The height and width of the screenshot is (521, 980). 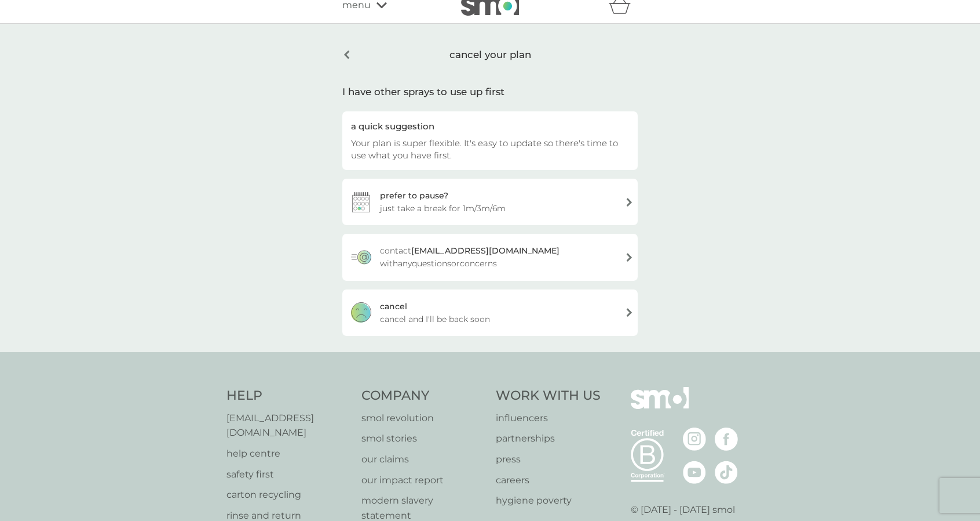 What do you see at coordinates (288, 495) in the screenshot?
I see `p: carton recycling` at bounding box center [288, 495].